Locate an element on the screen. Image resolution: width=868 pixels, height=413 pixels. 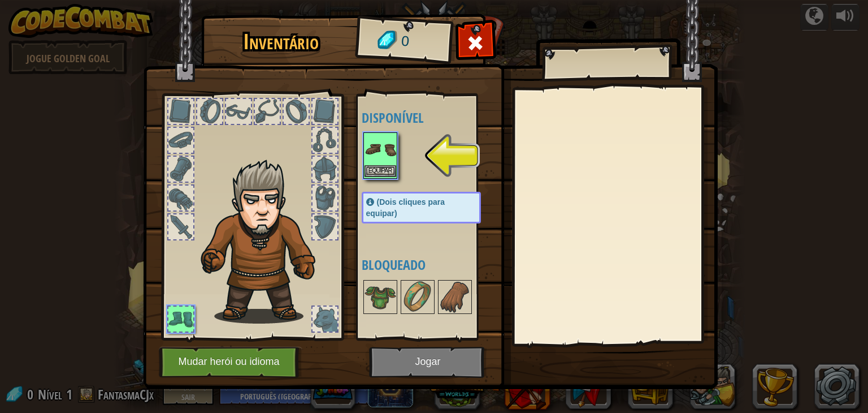
font: (Dois cliques para equipar) is located at coordinates (406, 208).